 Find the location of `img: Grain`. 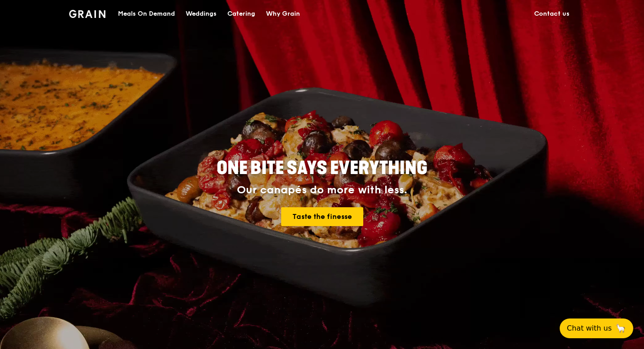

img: Grain is located at coordinates (87, 14).